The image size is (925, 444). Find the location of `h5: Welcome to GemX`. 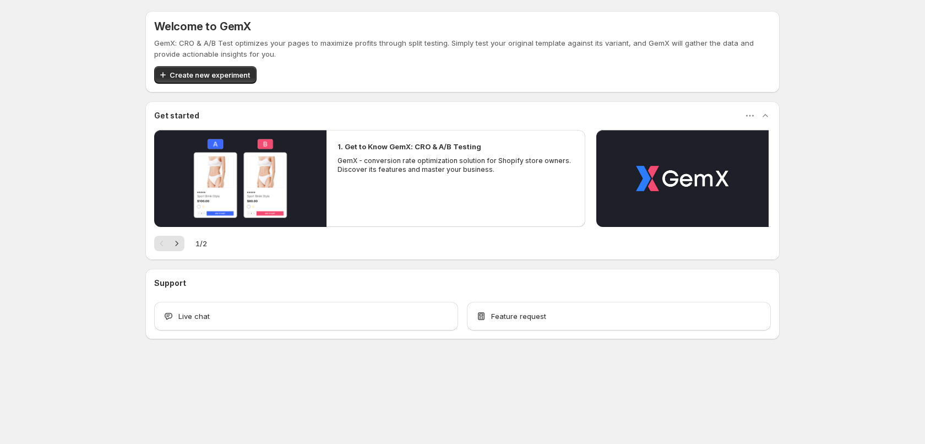

h5: Welcome to GemX is located at coordinates (203, 26).